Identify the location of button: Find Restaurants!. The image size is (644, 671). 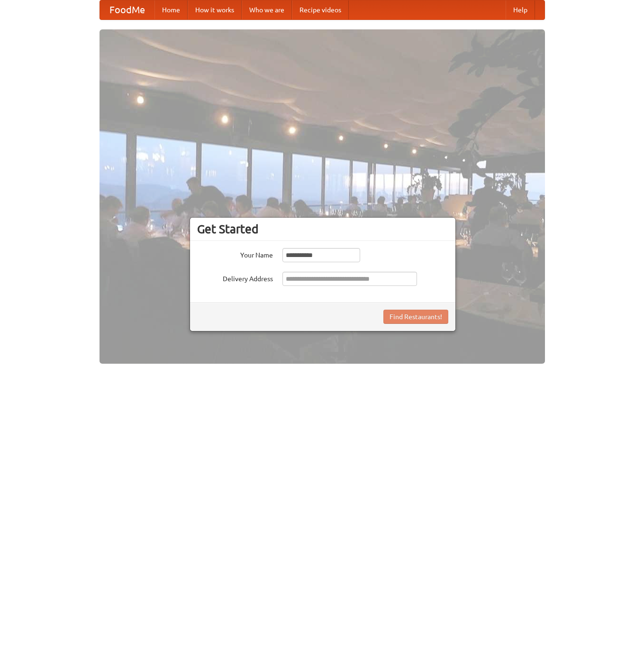
(416, 316).